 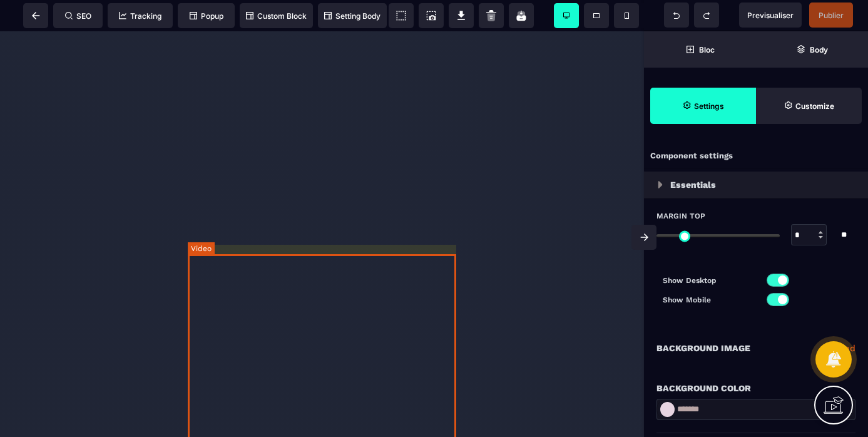 What do you see at coordinates (140, 16) in the screenshot?
I see `span: Tracking` at bounding box center [140, 16].